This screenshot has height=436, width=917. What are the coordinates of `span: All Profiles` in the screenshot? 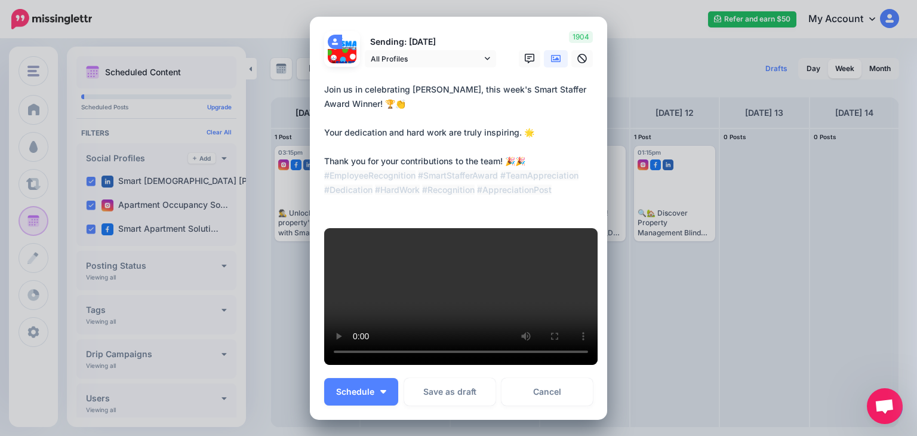 It's located at (426, 59).